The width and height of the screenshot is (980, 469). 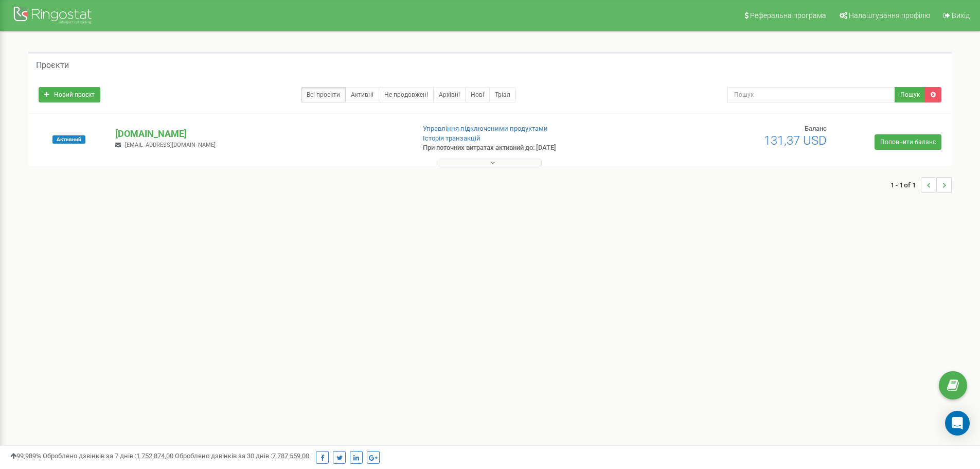 What do you see at coordinates (788, 15) in the screenshot?
I see `span: Реферальна програма` at bounding box center [788, 15].